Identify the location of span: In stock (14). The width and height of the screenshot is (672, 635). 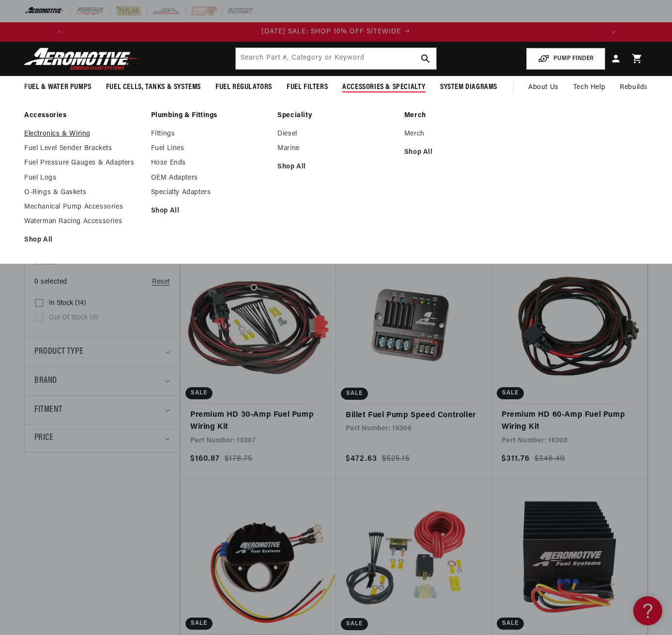
(68, 304).